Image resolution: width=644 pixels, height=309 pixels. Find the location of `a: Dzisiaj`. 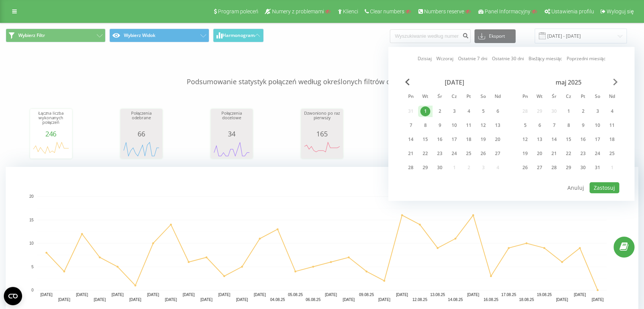

a: Dzisiaj is located at coordinates (424, 58).